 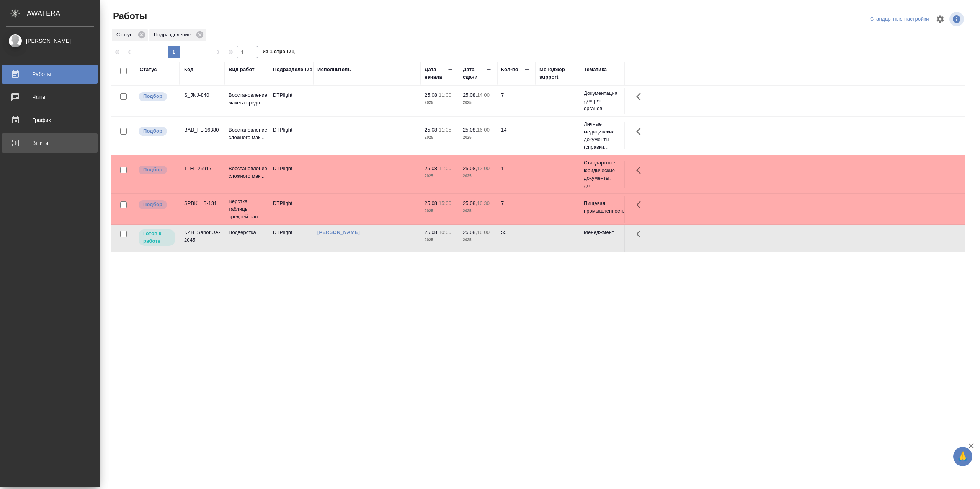 I want to click on div: Дата сдачи, so click(x=475, y=73).